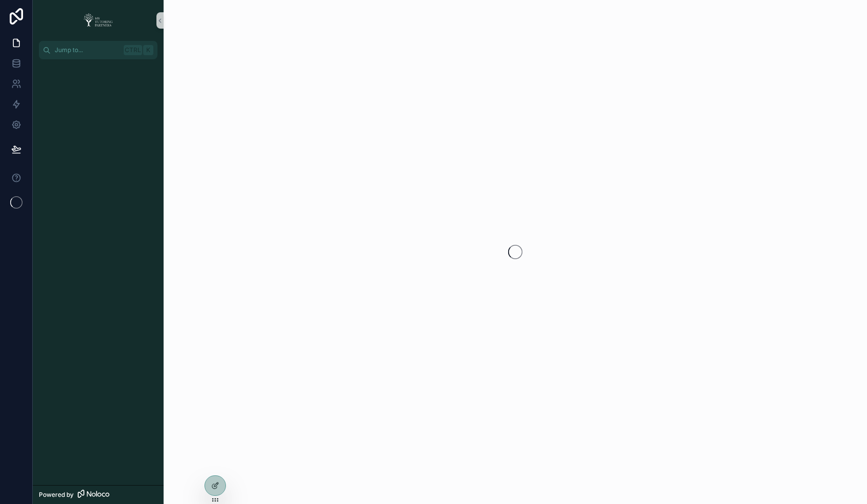 The width and height of the screenshot is (867, 504). What do you see at coordinates (98, 68) in the screenshot?
I see `div: scrollable content` at bounding box center [98, 68].